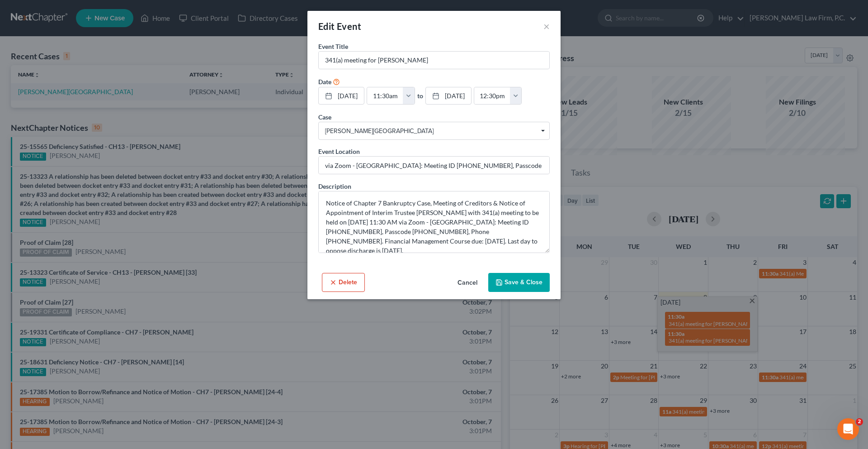 Image resolution: width=868 pixels, height=449 pixels. Describe the element at coordinates (339, 27) in the screenshot. I see `span: Edit Event` at that location.